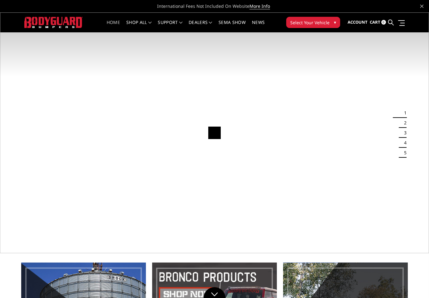 Image resolution: width=429 pixels, height=298 pixels. Describe the element at coordinates (139, 26) in the screenshot. I see `a: shop all` at that location.